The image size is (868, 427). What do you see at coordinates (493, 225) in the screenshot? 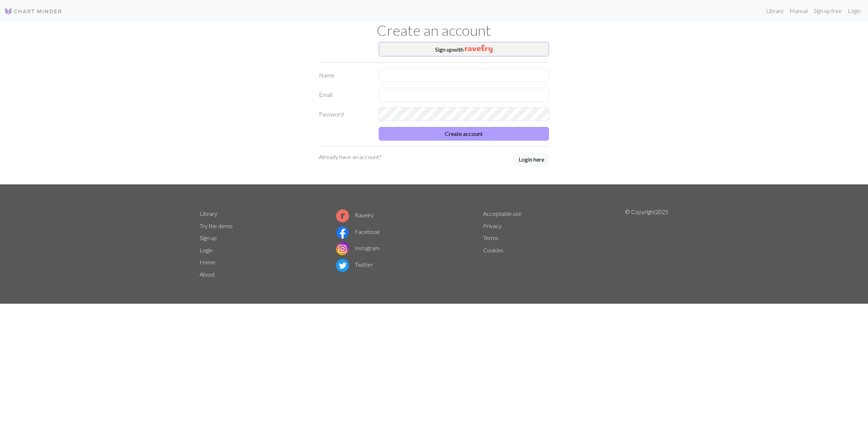
I see `a: Privacy` at bounding box center [493, 225].